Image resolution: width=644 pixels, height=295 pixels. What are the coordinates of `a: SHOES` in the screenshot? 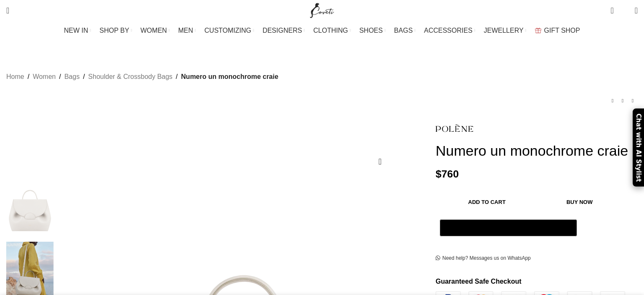 It's located at (372, 31).